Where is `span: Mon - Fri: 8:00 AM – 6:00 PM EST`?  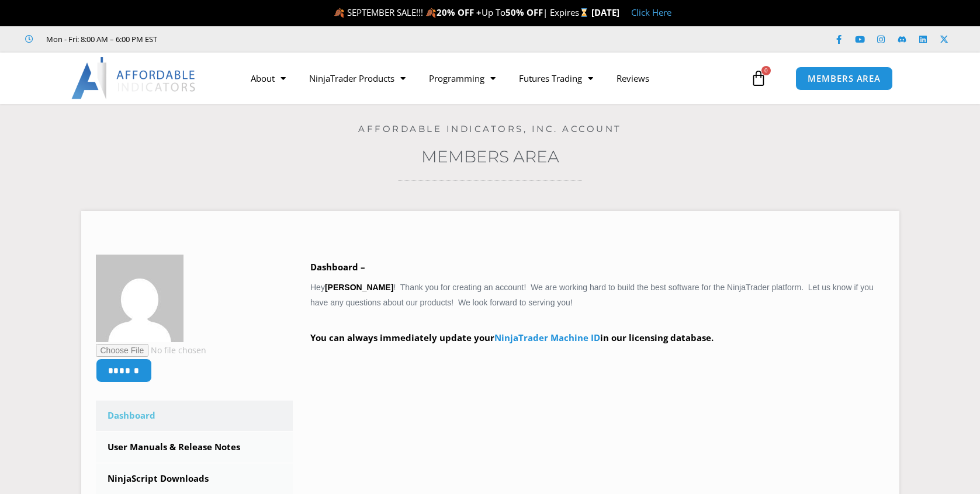
span: Mon - Fri: 8:00 AM – 6:00 PM EST is located at coordinates (100, 39).